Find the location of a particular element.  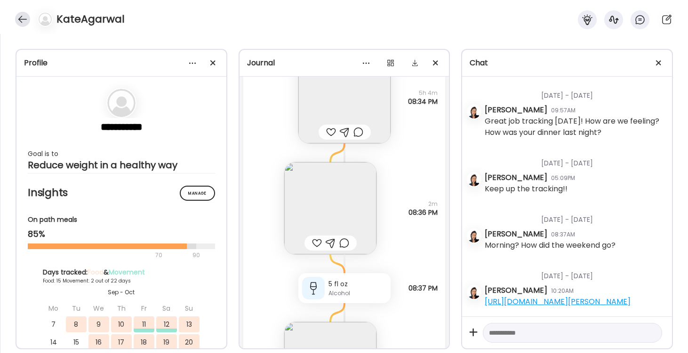

div: Chat is located at coordinates (567, 63).